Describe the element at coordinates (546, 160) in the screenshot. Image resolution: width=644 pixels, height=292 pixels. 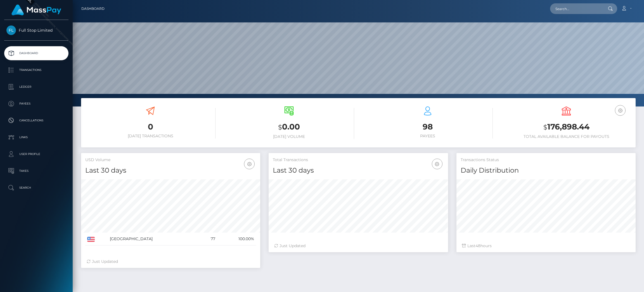
I see `h5: Transactions Status` at that location.